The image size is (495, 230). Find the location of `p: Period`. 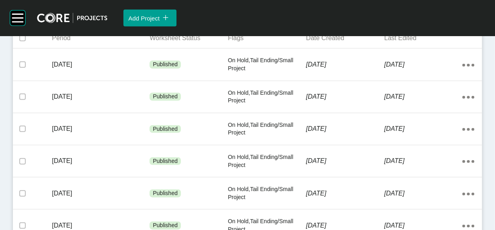

p: Period is located at coordinates (100, 38).